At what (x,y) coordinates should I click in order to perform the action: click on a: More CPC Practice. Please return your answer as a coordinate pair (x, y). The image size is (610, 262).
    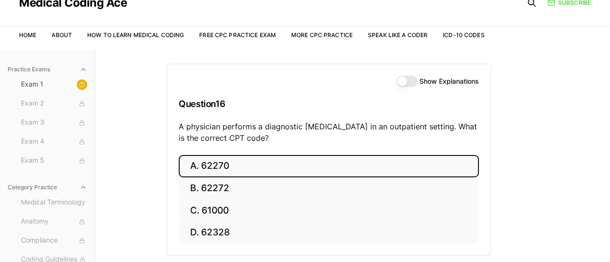
    Looking at the image, I should click on (322, 35).